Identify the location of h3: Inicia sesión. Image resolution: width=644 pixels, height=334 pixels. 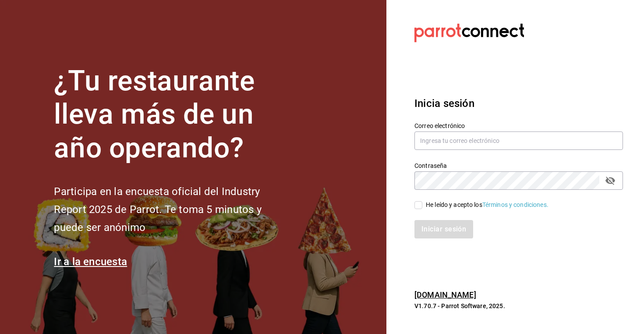
(519, 104).